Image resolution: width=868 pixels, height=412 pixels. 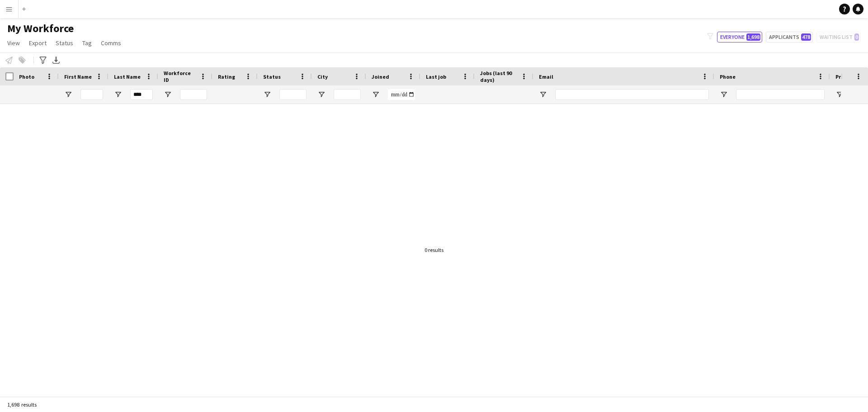 I want to click on span: 478, so click(x=806, y=37).